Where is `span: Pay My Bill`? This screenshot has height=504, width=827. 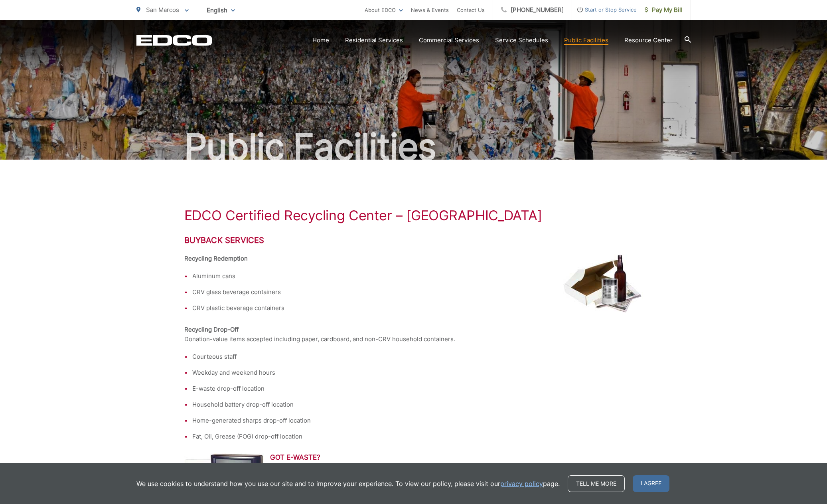
span: Pay My Bill is located at coordinates (663, 10).